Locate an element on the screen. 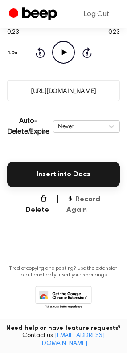  button: Delete is located at coordinates (33, 205).